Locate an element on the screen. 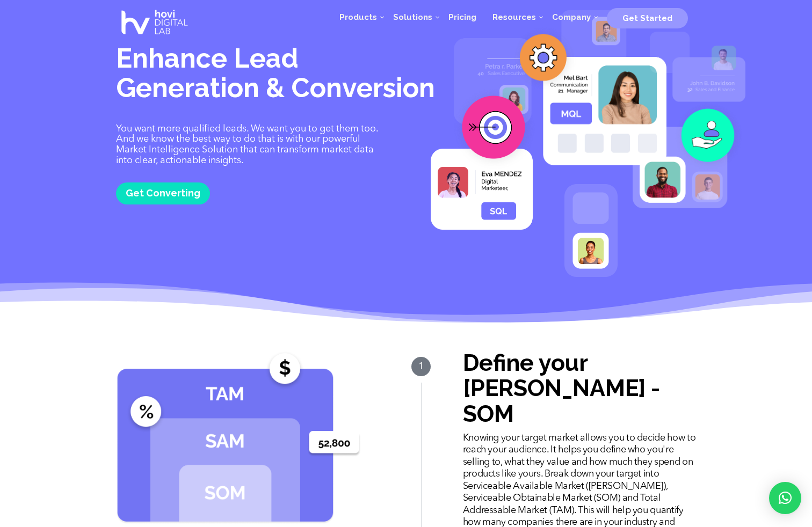 The image size is (812, 527). img: ideal customers 2- Hovi digital lab is located at coordinates (483, 153).